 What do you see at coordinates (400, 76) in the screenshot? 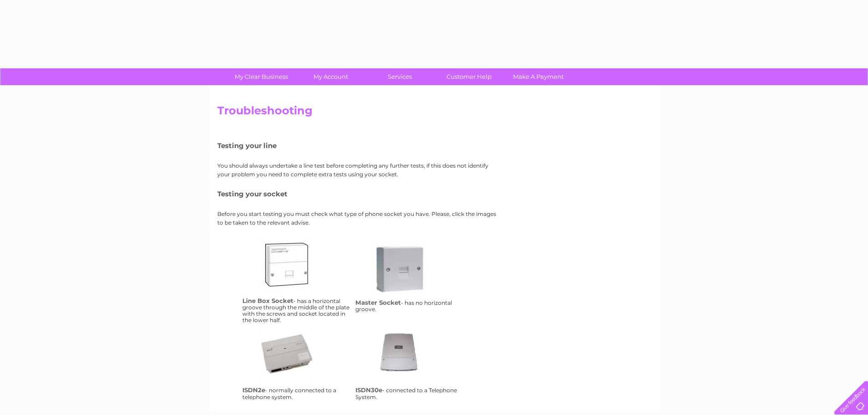
I see `a: Services` at bounding box center [400, 76].